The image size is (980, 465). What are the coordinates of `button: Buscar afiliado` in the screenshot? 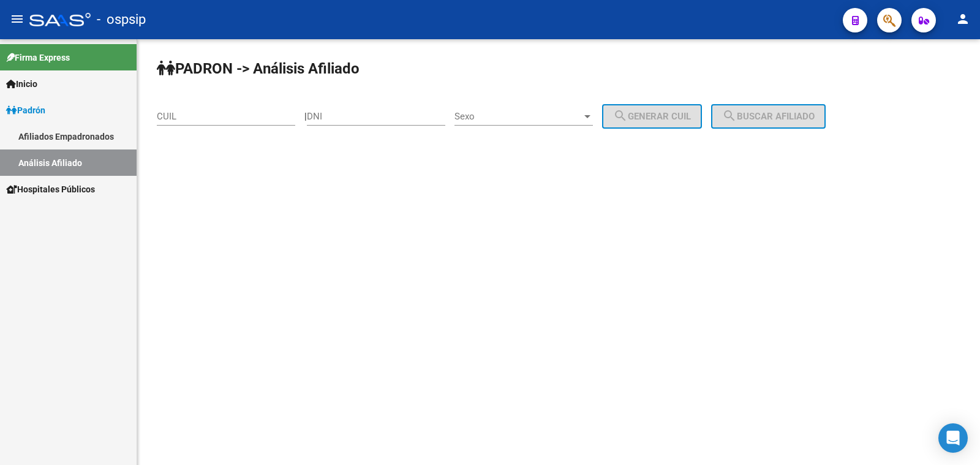 It's located at (768, 116).